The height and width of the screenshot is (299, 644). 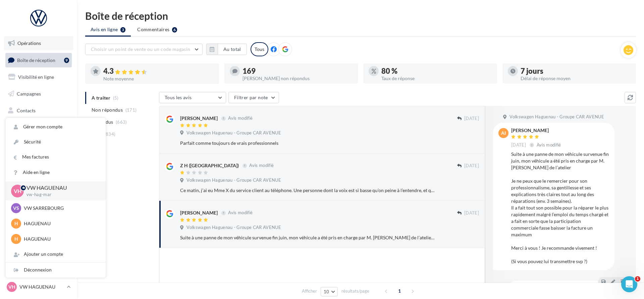 What do you see at coordinates (140, 49) in the screenshot?
I see `span: Choisir un point de vente ou un code magasin` at bounding box center [140, 49].